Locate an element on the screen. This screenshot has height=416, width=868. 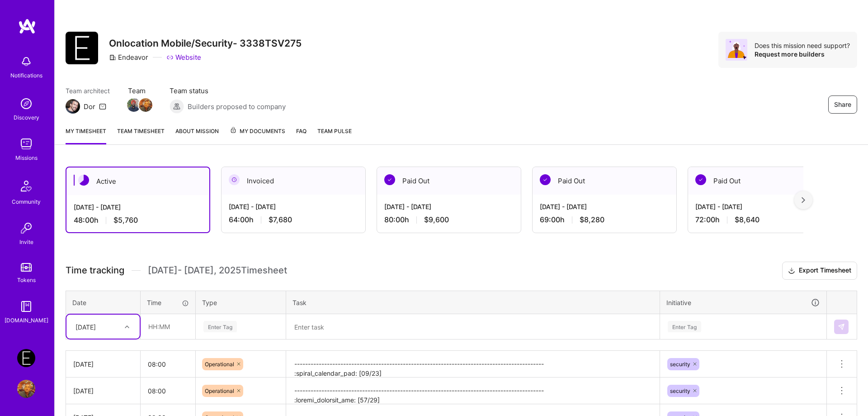
span: Time tracking is located at coordinates (95, 270).